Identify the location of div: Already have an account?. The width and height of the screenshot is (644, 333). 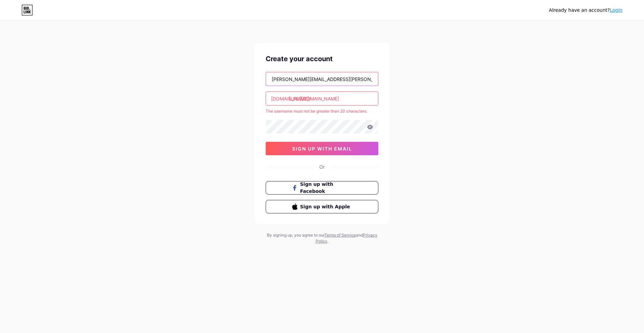
(586, 10).